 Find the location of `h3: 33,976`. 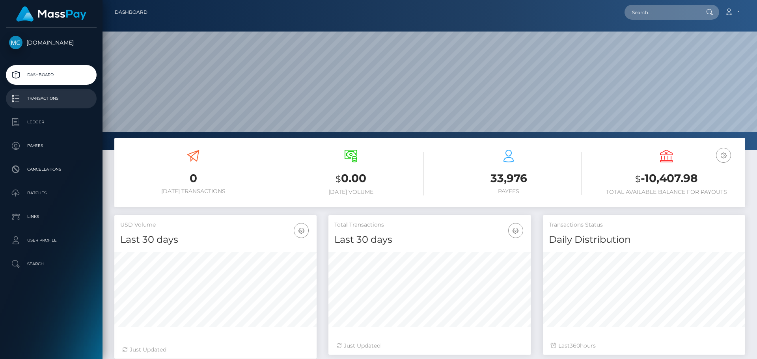

h3: 33,976 is located at coordinates (508, 178).